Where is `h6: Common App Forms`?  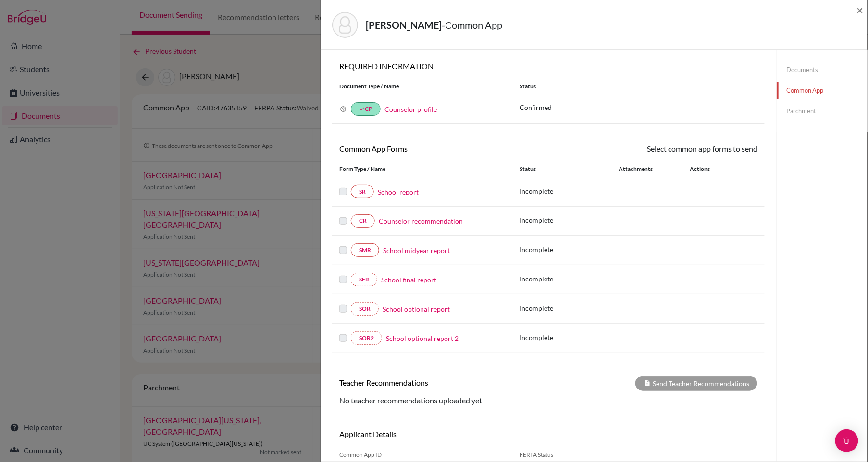 h6: Common App Forms is located at coordinates (440, 148).